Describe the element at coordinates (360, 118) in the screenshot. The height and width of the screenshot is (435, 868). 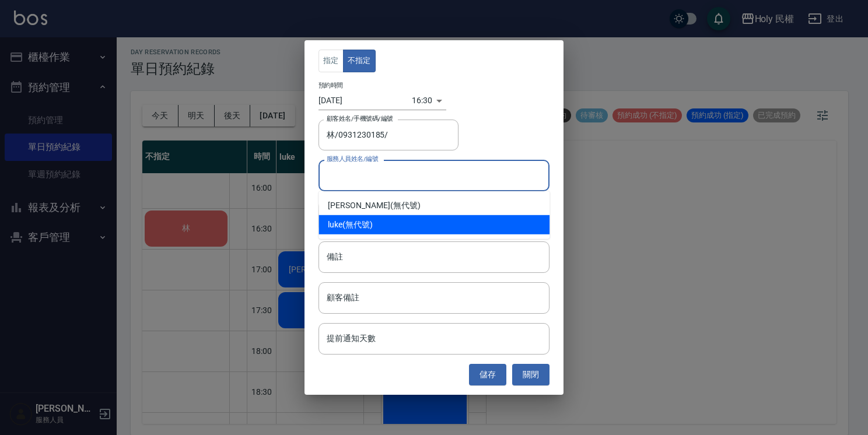
I see `label: 顧客姓名/手機號碼/編號` at that location.